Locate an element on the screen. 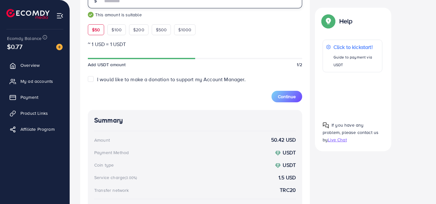  img: image is located at coordinates (59, 47).